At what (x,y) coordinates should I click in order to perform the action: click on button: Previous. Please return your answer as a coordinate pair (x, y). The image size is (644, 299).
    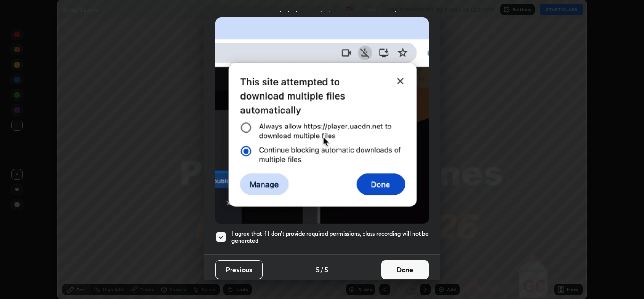
    Looking at the image, I should click on (239, 269).